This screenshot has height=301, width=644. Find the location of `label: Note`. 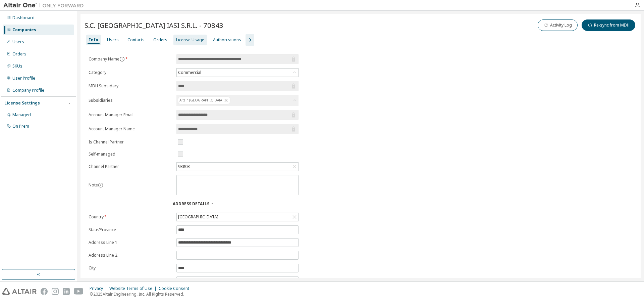

label: Note is located at coordinates (93, 185).